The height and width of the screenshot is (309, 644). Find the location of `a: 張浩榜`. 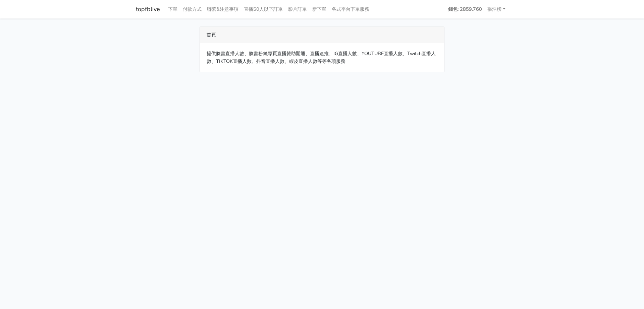

a: 張浩榜 is located at coordinates (496, 9).